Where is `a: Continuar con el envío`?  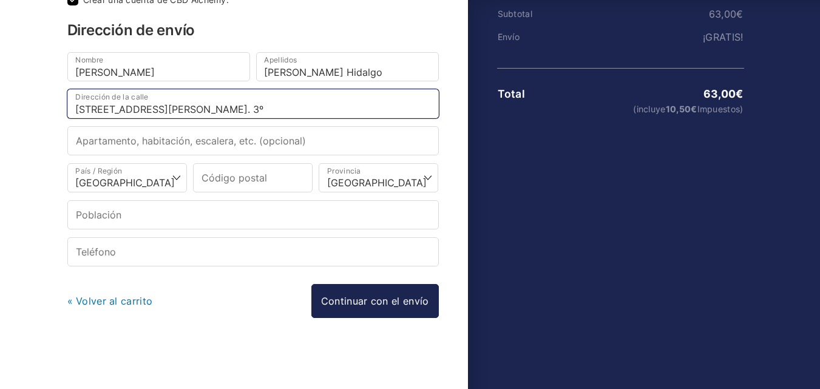
a: Continuar con el envío is located at coordinates (375, 301).